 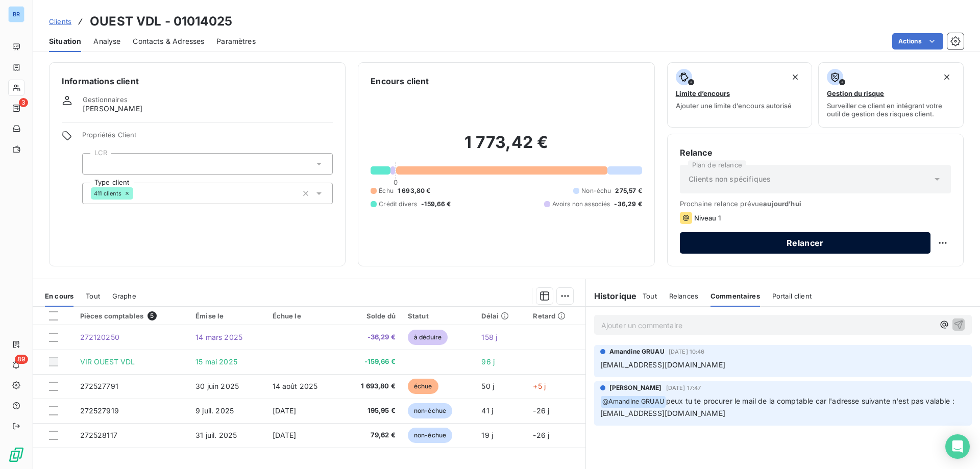 I want to click on div: Pièces comptables, so click(x=131, y=316).